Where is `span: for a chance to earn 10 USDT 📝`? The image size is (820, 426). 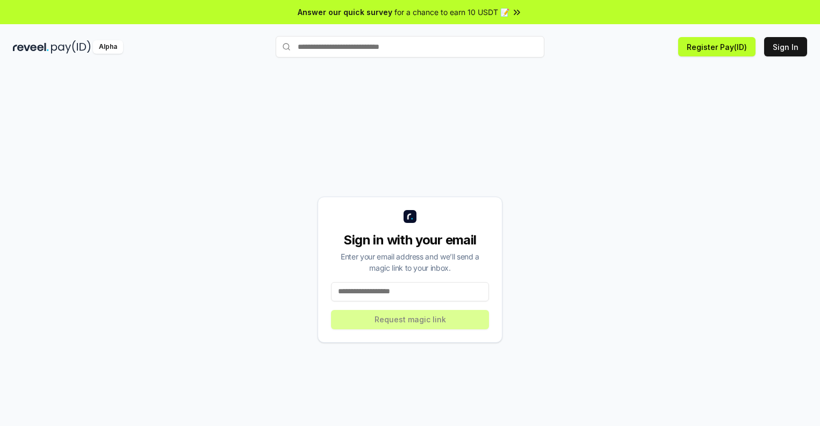 span: for a chance to earn 10 USDT 📝 is located at coordinates (452, 12).